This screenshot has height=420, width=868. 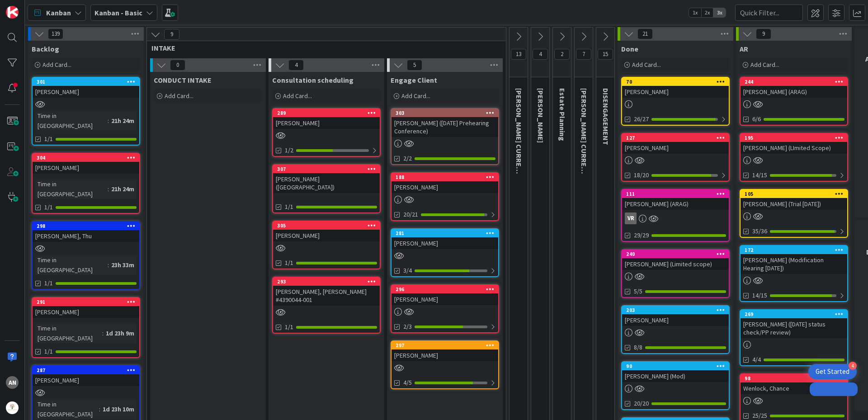 I want to click on span: VICTOR CURRENT CLIENTS, so click(x=584, y=147).